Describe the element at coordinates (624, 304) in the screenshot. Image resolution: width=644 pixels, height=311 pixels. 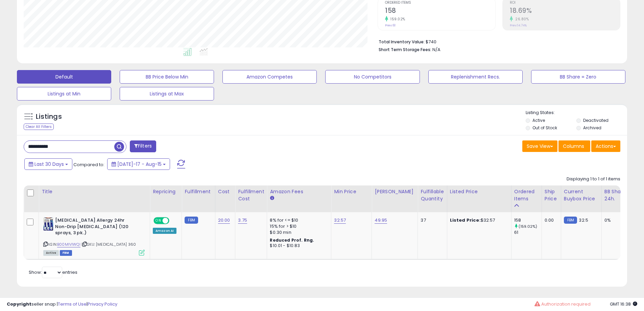
I see `span: 2025-09-15 16:38 GMT` at that location.